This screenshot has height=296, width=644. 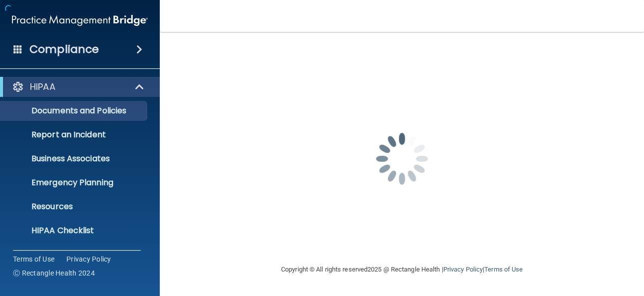 What do you see at coordinates (74, 183) in the screenshot?
I see `p: Emergency Planning` at bounding box center [74, 183].